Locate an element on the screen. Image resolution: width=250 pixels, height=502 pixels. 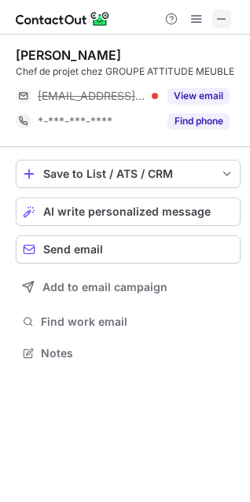
div: Save to List / ATS / CRM is located at coordinates (128, 174).